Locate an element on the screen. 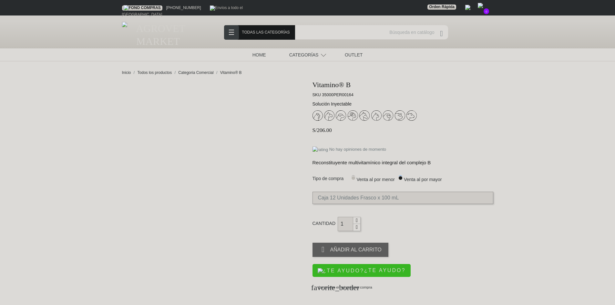 The height and width of the screenshot is (305, 615). a: Orden Rápida is located at coordinates (442, 7).